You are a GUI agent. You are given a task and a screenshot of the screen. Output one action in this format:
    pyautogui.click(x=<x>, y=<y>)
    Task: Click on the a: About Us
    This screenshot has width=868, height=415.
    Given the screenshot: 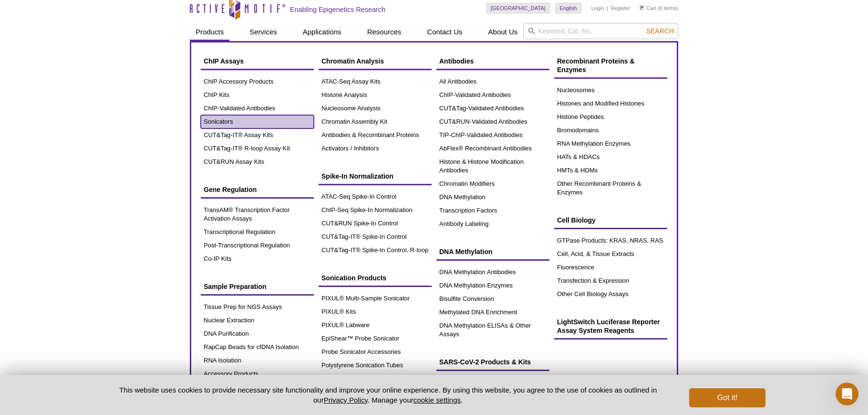 What is the action you would take?
    pyautogui.click(x=503, y=32)
    